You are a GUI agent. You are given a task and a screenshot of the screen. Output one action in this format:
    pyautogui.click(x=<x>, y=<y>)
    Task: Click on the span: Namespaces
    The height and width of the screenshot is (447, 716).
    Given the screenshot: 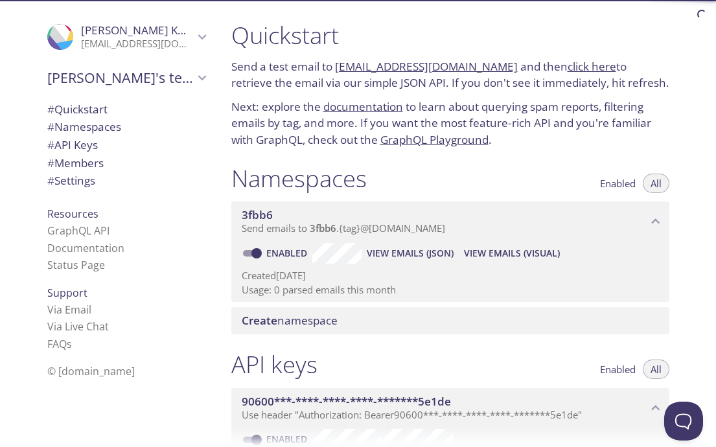 What is the action you would take?
    pyautogui.click(x=84, y=126)
    